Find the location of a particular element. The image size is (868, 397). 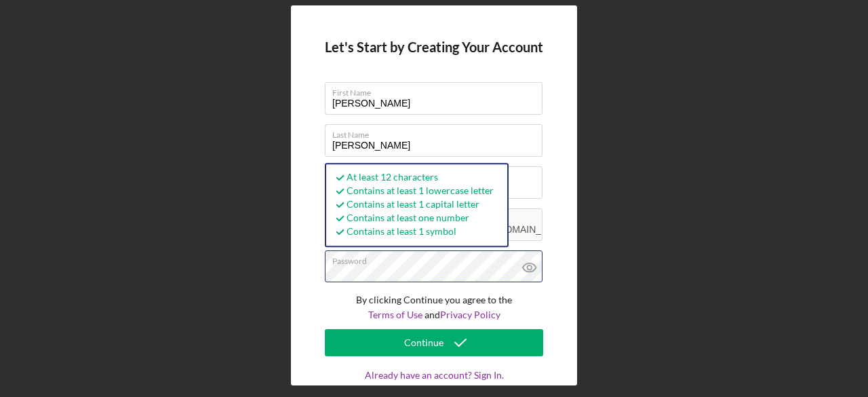

label: Password is located at coordinates (437, 258).